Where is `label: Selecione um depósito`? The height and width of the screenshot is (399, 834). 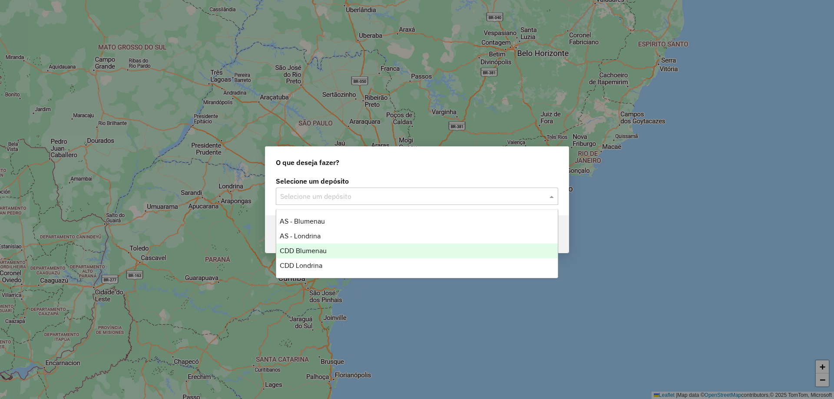 label: Selecione um depósito is located at coordinates (417, 181).